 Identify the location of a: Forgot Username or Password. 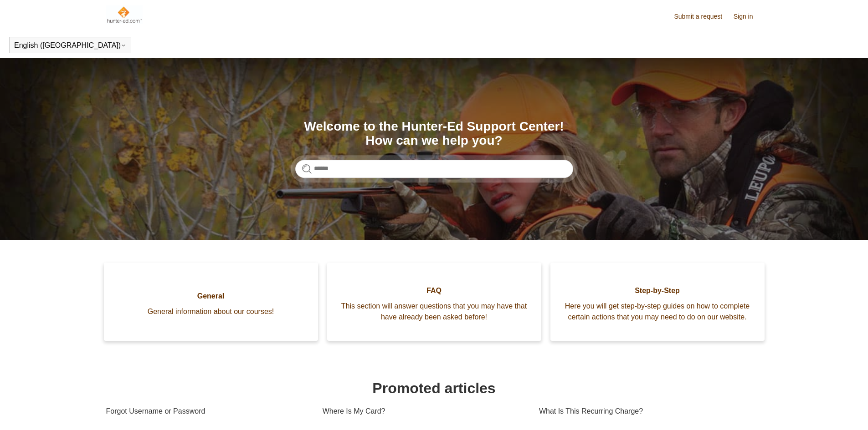
(207, 411).